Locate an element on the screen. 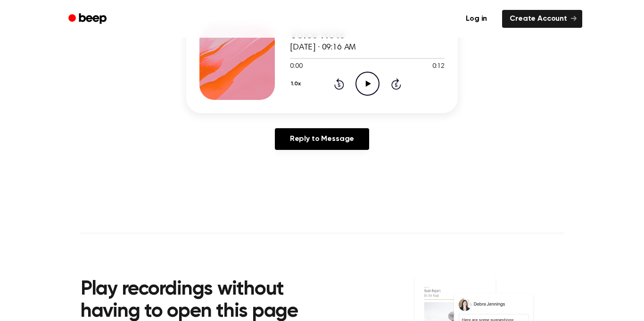  button: 1.0x is located at coordinates (297, 84).